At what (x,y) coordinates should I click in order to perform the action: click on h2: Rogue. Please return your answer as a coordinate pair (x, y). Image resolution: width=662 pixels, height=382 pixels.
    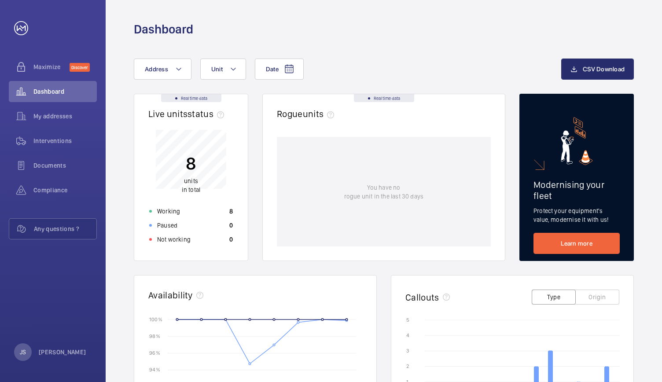
    Looking at the image, I should click on (307, 114).